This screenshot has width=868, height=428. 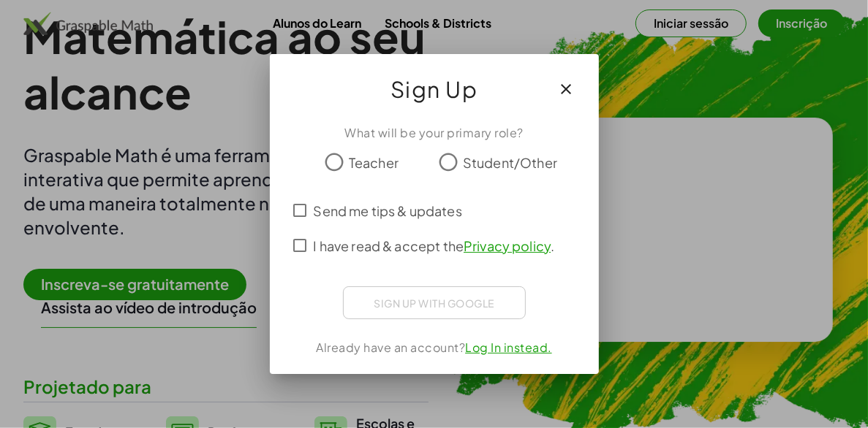 What do you see at coordinates (434, 133) in the screenshot?
I see `div: What will be your primary role?` at bounding box center [434, 133].